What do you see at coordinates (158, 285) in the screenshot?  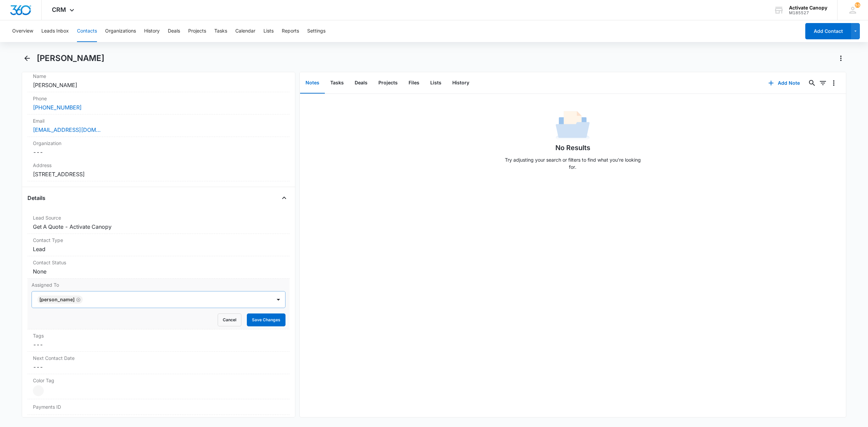 I see `label: Assigned To` at bounding box center [158, 285].